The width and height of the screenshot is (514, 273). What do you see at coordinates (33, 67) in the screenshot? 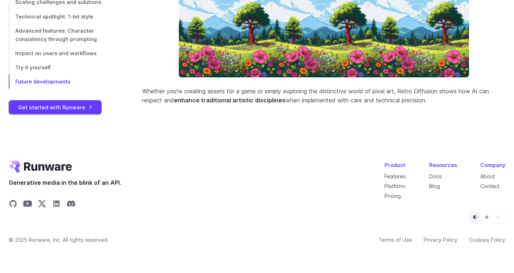
I see `span: Try it yourself` at bounding box center [33, 67].